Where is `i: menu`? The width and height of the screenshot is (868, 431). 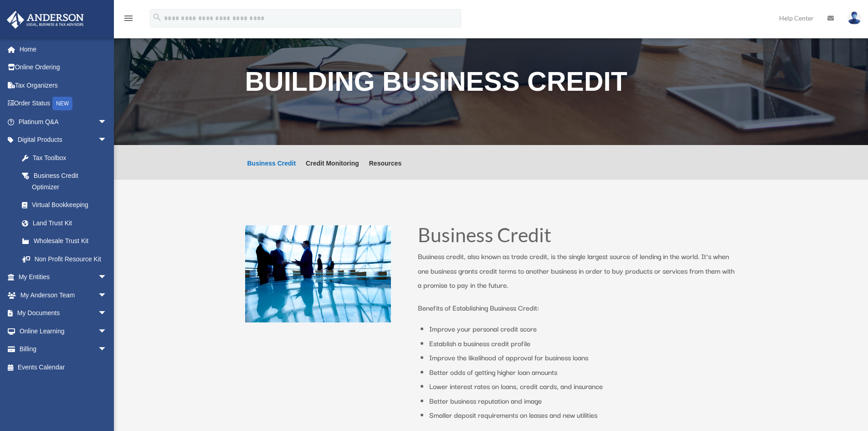
i: menu is located at coordinates (128, 18).